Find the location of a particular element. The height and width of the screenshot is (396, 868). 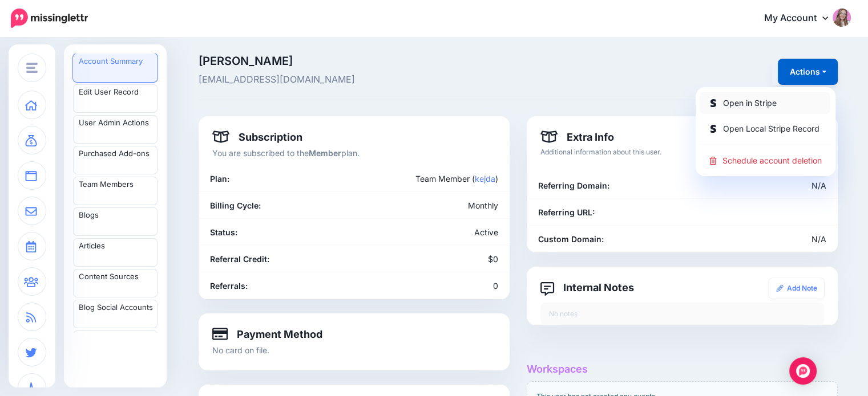

h4: Payment Method is located at coordinates (267, 334).